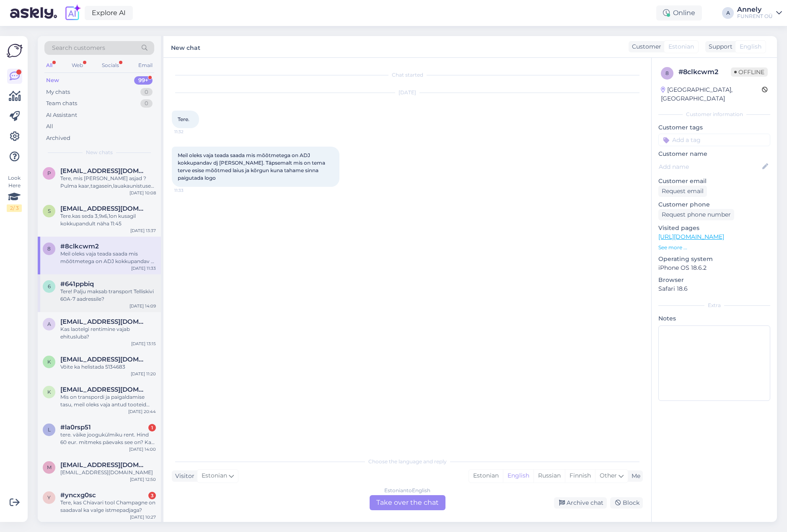 The height and width of the screenshot is (532, 787). I want to click on div: Mis on transpordi ja paigaldamise tasu, meil oleks vaja antud tooteid 25.10 Anija mõisa, kell 10:00, so click(108, 401).